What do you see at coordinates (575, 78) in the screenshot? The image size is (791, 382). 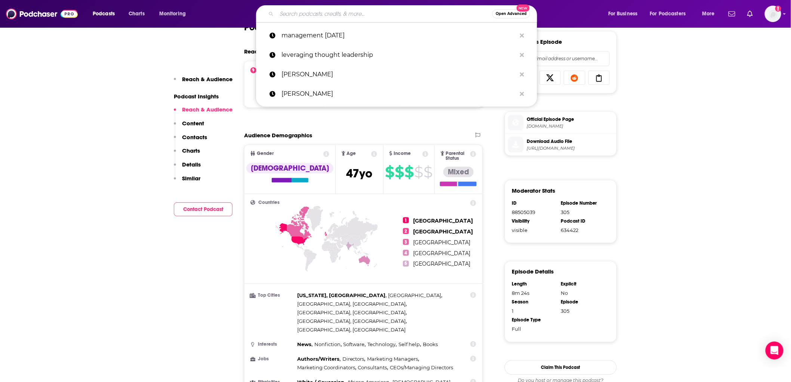 I see `a: Share on Reddit` at bounding box center [575, 78].